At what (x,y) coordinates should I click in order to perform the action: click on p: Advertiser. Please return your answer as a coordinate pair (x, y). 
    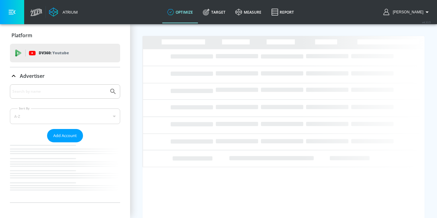
    Looking at the image, I should click on (32, 76).